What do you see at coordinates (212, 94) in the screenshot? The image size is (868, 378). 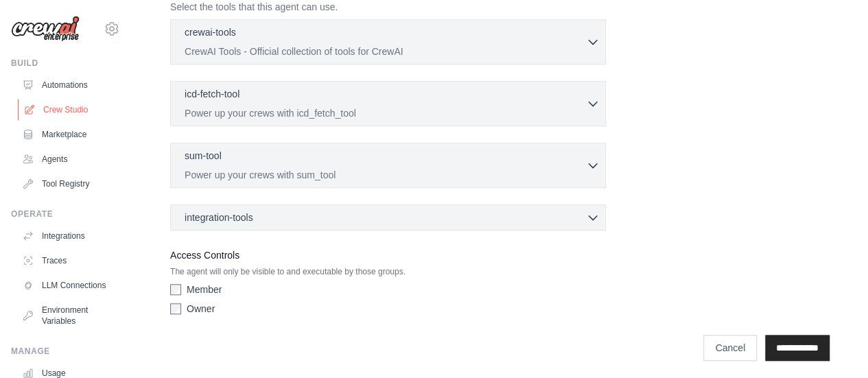 I see `p: icd-fetch-tool` at bounding box center [212, 94].